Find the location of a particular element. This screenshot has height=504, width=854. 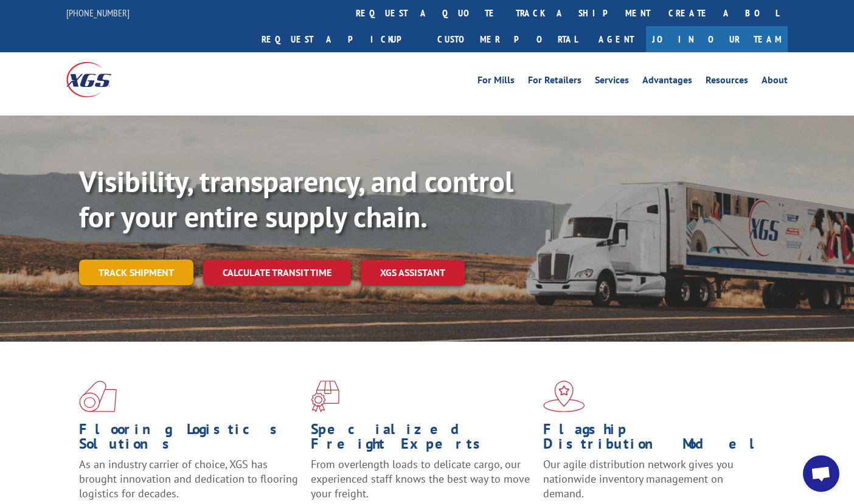

span: As an industry carrier of choice, XGS has brought innovation and dedication to flooring logistics... is located at coordinates (188, 478).